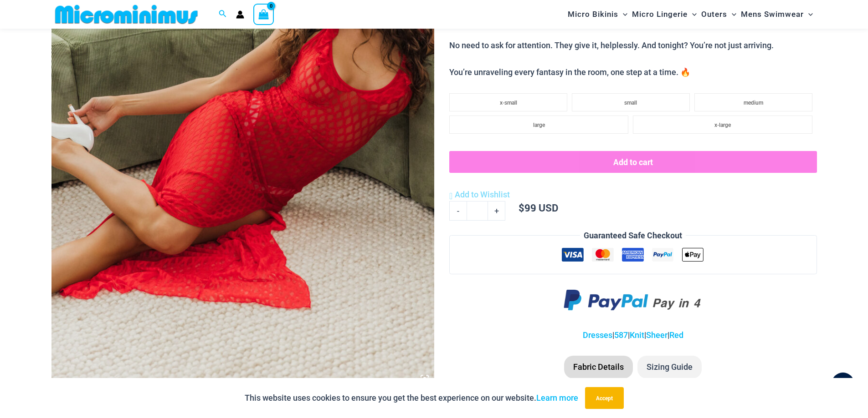 This screenshot has width=868, height=418. What do you see at coordinates (598, 335) in the screenshot?
I see `a: Dresses` at bounding box center [598, 335].